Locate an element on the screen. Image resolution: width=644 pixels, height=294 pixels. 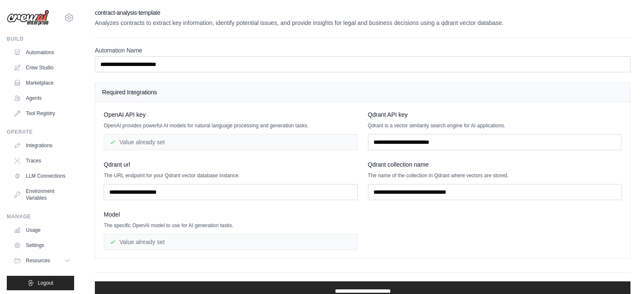
button: Resources is located at coordinates (42, 261).